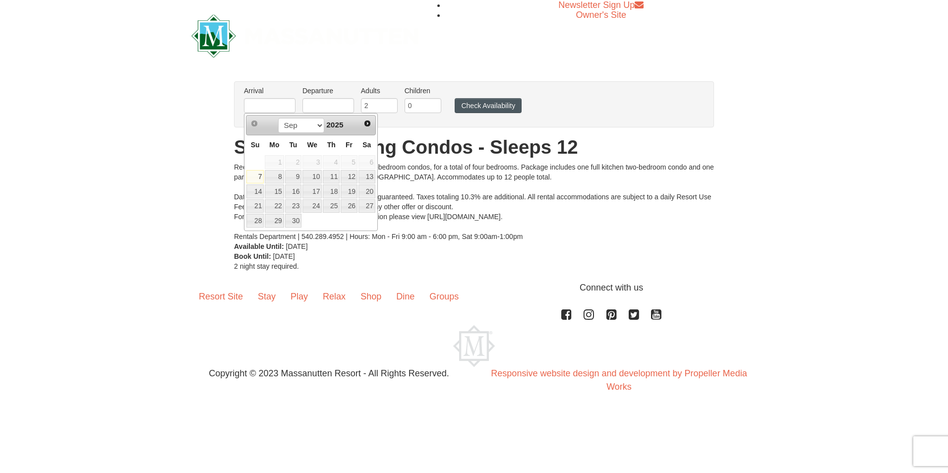 Image resolution: width=948 pixels, height=473 pixels. Describe the element at coordinates (294, 221) in the screenshot. I see `a: 30` at that location.